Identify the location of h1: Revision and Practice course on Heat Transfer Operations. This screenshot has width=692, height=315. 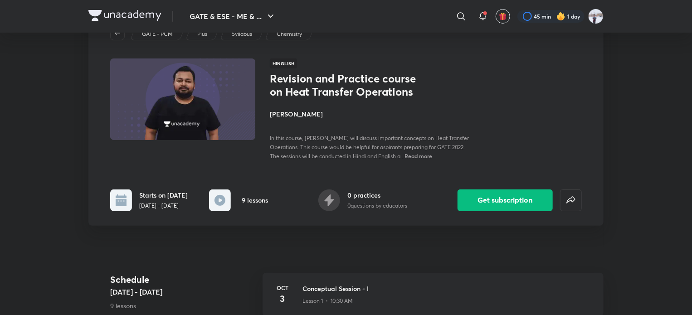
(344, 85).